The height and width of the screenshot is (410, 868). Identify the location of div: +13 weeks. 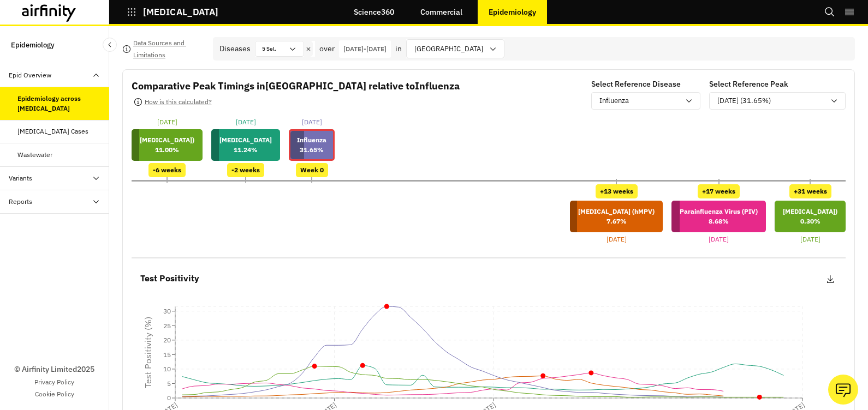
(616, 192).